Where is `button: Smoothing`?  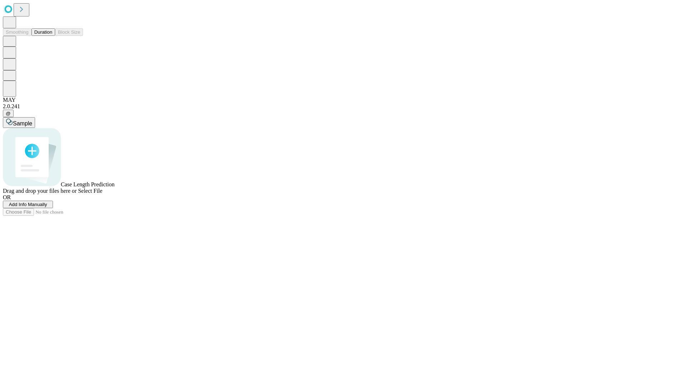 button: Smoothing is located at coordinates (17, 32).